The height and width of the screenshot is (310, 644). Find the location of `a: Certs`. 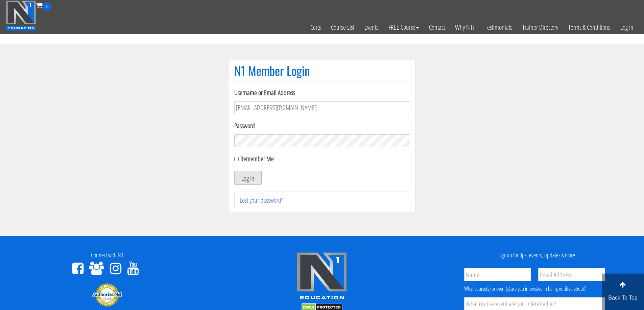

a: Certs is located at coordinates (315, 27).